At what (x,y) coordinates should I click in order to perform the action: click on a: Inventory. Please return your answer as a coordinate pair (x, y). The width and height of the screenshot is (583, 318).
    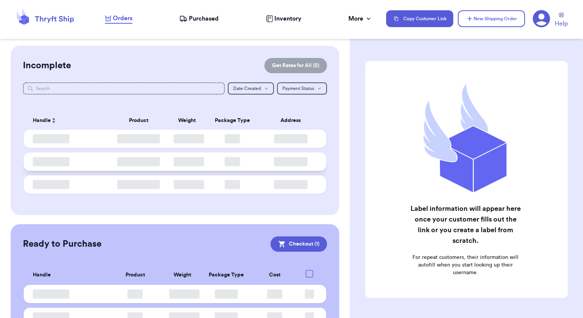
    Looking at the image, I should click on (284, 19).